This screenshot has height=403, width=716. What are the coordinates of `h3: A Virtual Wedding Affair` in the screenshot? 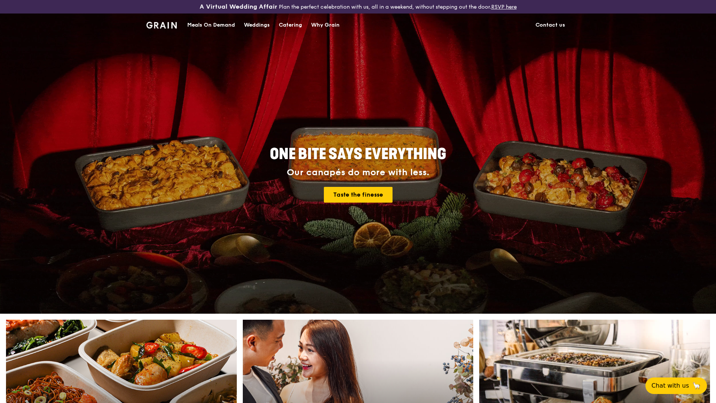 It's located at (238, 7).